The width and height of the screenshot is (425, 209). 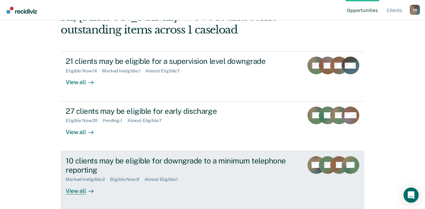 What do you see at coordinates (212, 76) in the screenshot?
I see `a: 21 clients may be eligible for a supervision level downgradeEligible Now:14Marked Ineligible:1Alm...` at bounding box center [212, 76].